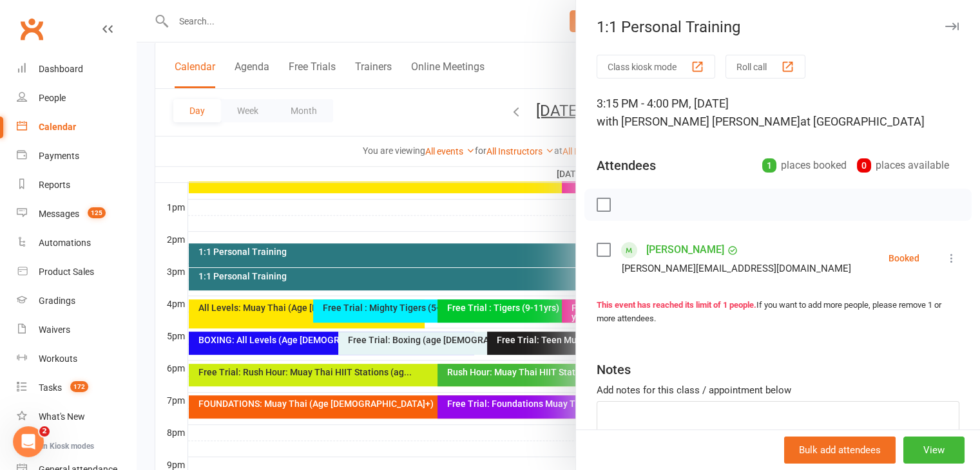 The image size is (980, 470). What do you see at coordinates (627, 166) in the screenshot?
I see `div: Attendees` at bounding box center [627, 166].